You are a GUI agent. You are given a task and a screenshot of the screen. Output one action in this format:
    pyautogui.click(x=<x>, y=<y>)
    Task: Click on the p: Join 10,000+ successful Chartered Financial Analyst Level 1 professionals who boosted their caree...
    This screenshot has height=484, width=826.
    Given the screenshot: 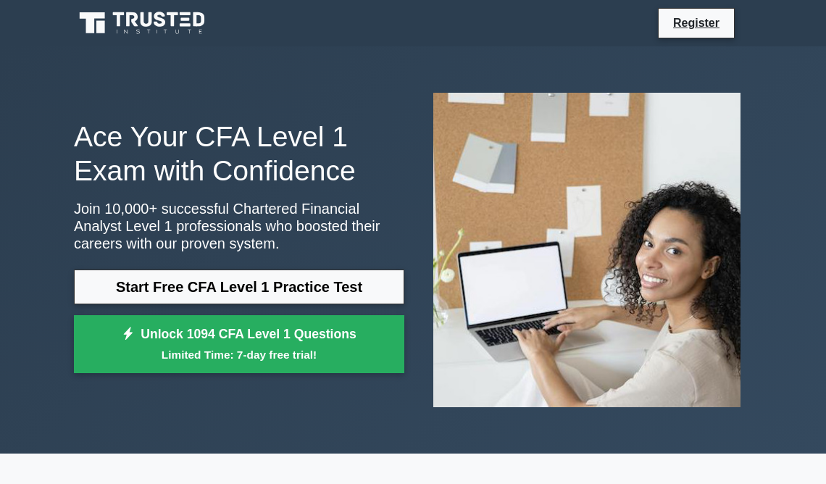 What is the action you would take?
    pyautogui.click(x=239, y=226)
    